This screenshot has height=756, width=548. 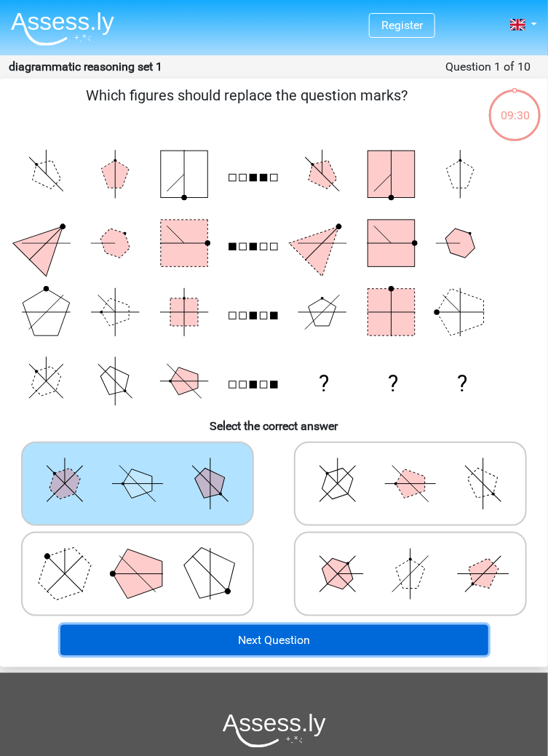 I want to click on p: Which figures should replace the question marks?, so click(x=247, y=106).